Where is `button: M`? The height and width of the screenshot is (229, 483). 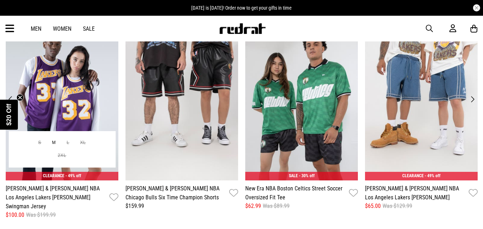 button: M is located at coordinates (54, 143).